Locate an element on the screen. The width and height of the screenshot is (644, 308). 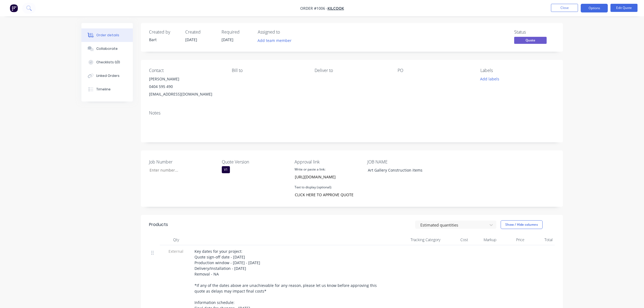
label: Approval link is located at coordinates (328, 162).